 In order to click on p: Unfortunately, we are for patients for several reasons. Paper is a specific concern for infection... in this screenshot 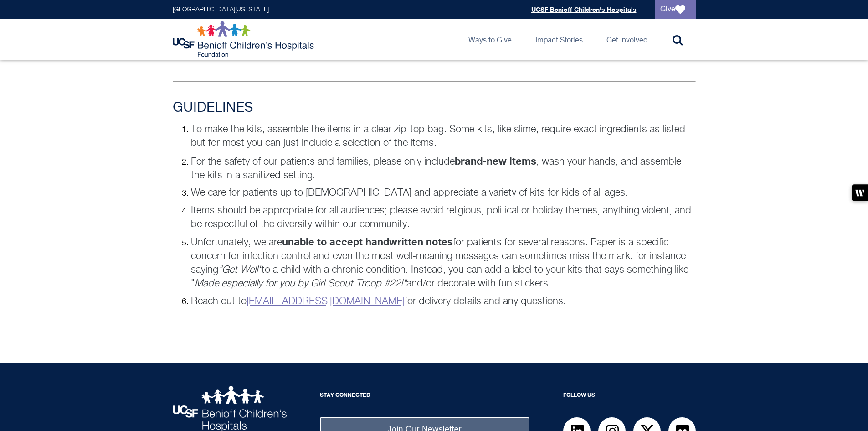, I will do `click(443, 263)`.